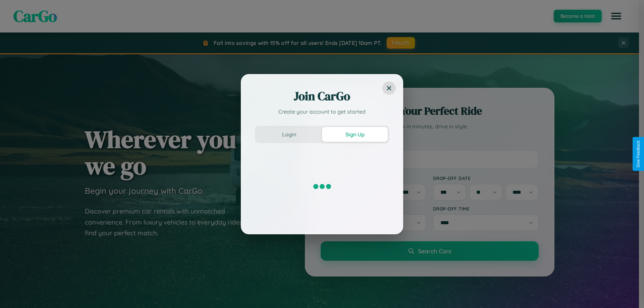 The height and width of the screenshot is (308, 644). What do you see at coordinates (322, 112) in the screenshot?
I see `p: Create your account to get started` at bounding box center [322, 112].